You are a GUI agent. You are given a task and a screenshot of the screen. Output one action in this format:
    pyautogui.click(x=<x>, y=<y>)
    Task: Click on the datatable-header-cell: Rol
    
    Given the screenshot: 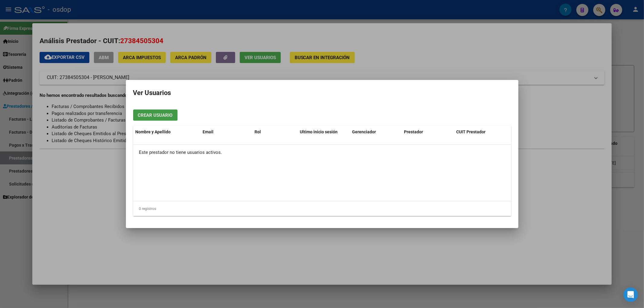 What is the action you would take?
    pyautogui.click(x=275, y=132)
    